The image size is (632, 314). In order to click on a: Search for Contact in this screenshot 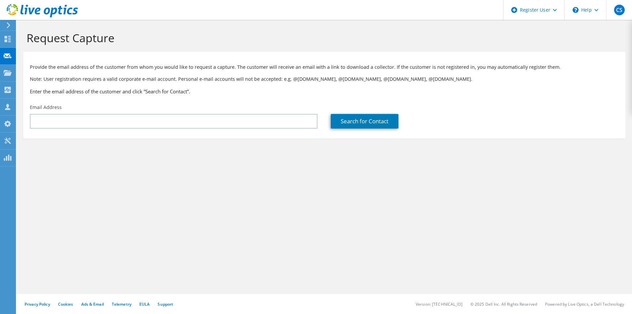, I will do `click(365, 121)`.